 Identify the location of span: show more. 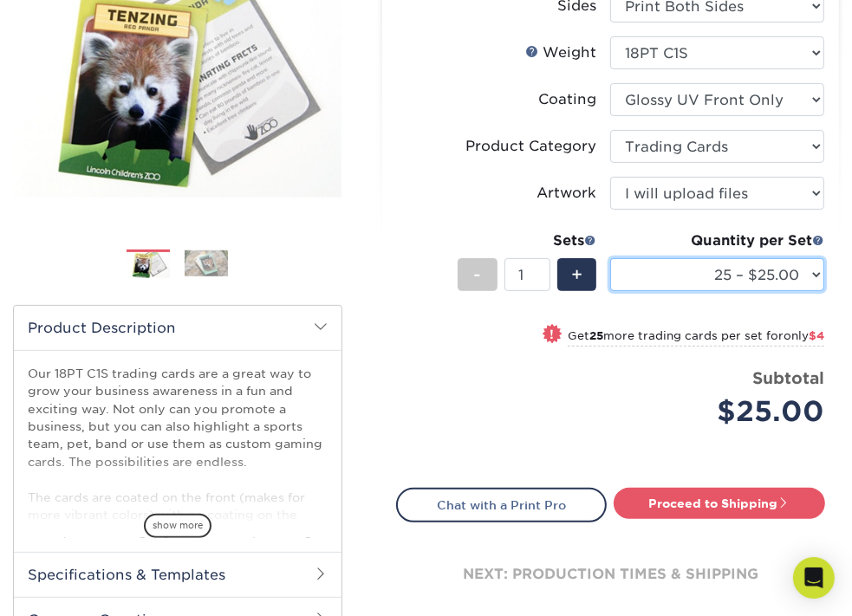
(177, 525).